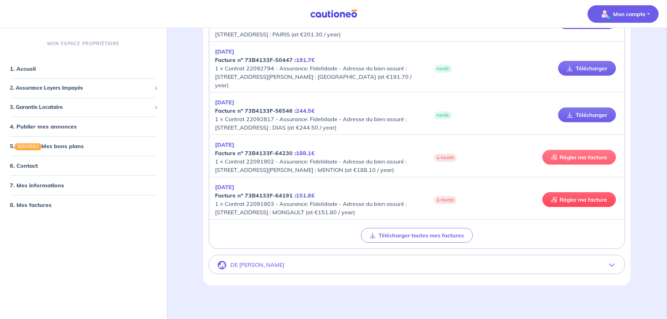 The width and height of the screenshot is (667, 319). Describe the element at coordinates (80, 88) in the screenshot. I see `span: 2. Assurance Loyers Impayés` at that location.